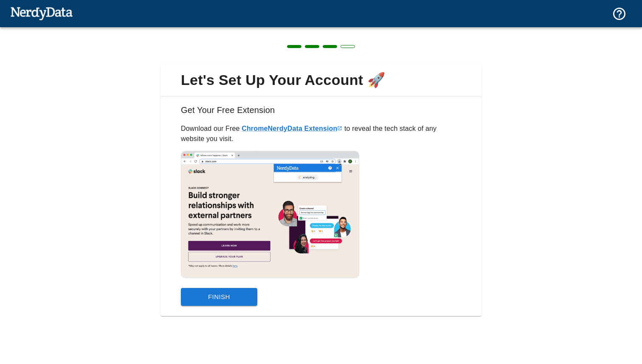 This screenshot has width=642, height=364. I want to click on p: Download our Free to reveal the tech stack of any website you visit., so click(321, 134).